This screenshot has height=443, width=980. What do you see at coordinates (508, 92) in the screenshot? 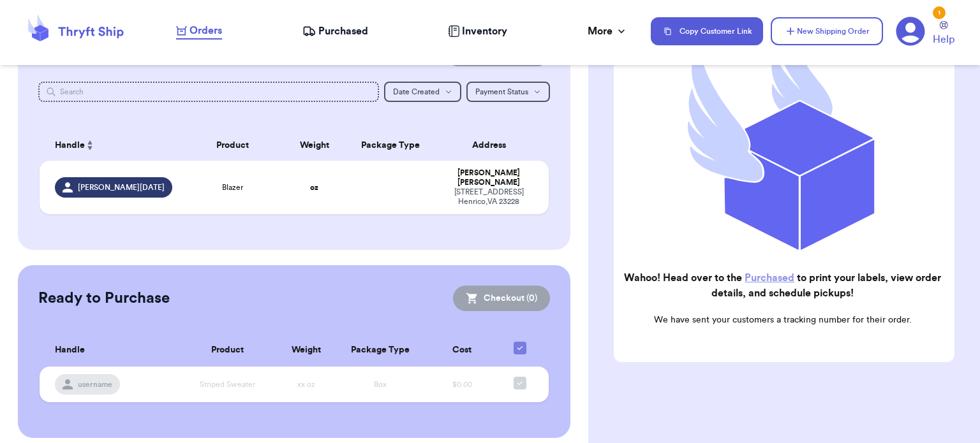
I see `button: Payment Status` at bounding box center [508, 92].